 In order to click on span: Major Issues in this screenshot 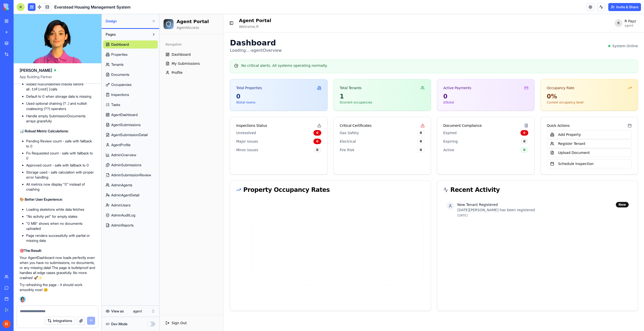, I will do `click(87, 128)`.